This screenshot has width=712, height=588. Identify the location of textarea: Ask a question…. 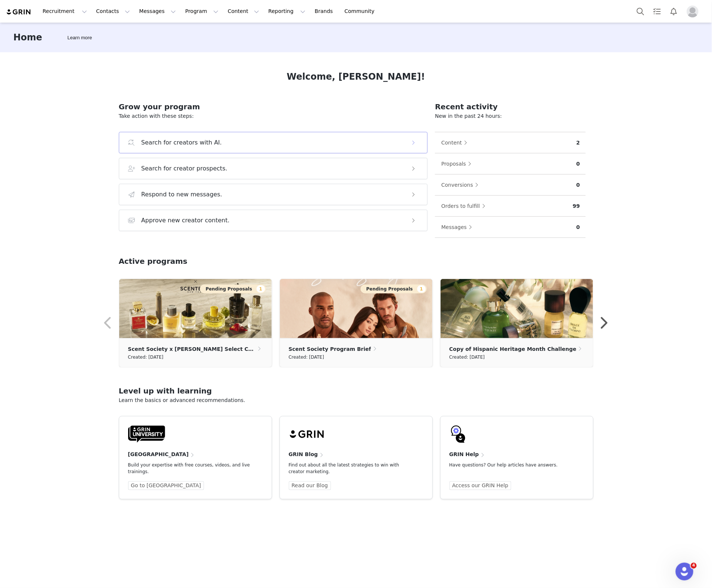
(74, 233).